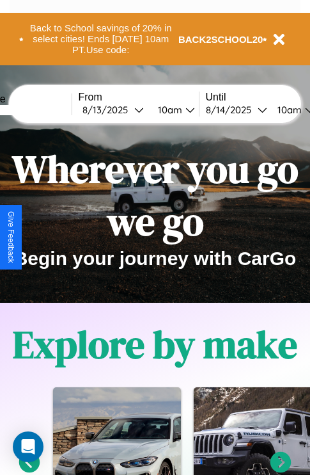 The width and height of the screenshot is (310, 475). Describe the element at coordinates (155, 344) in the screenshot. I see `h1: Explore by make` at that location.